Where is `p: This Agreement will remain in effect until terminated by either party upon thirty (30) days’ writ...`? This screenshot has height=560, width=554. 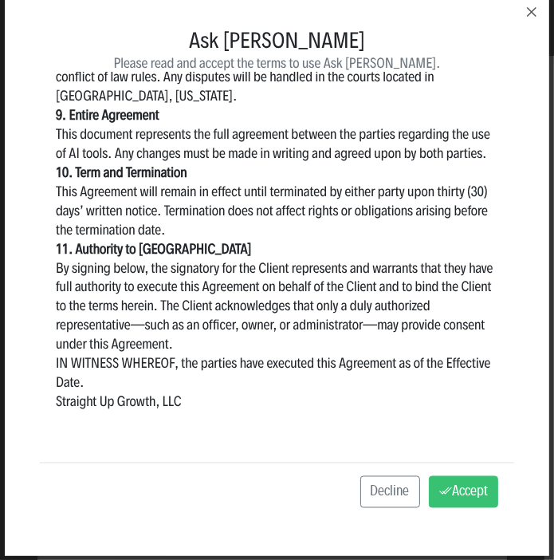 p: This Agreement will remain in effect until terminated by either party upon thirty (30) days’ writ... is located at coordinates (277, 210).